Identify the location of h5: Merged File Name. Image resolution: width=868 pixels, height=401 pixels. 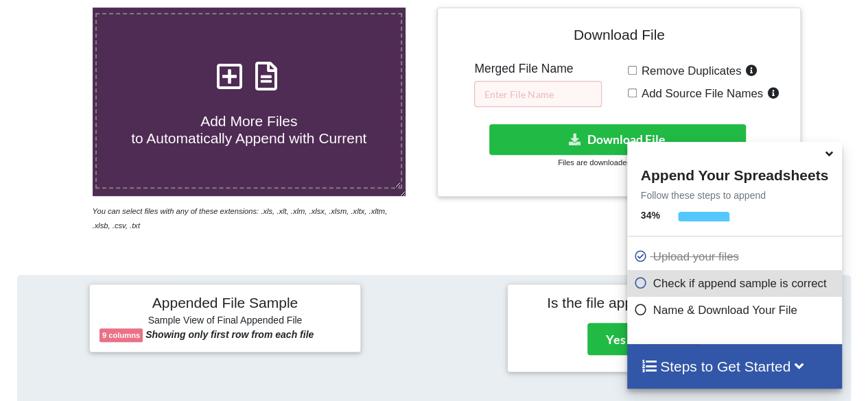
(538, 68).